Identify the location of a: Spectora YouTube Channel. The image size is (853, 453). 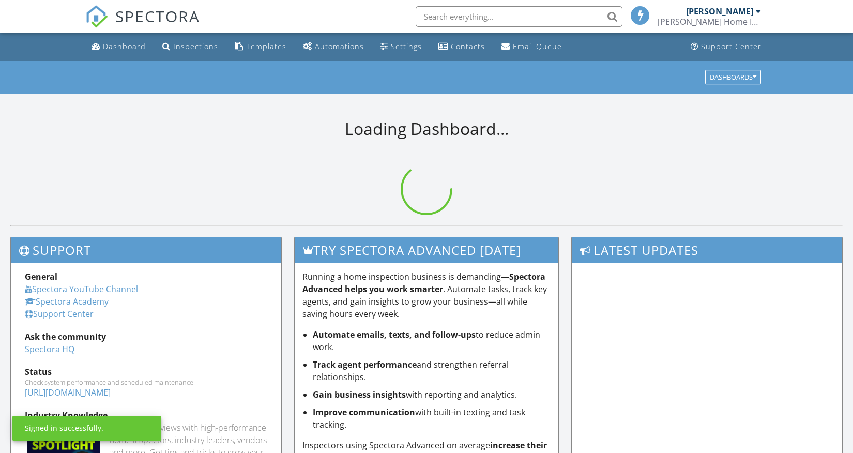
(81, 289).